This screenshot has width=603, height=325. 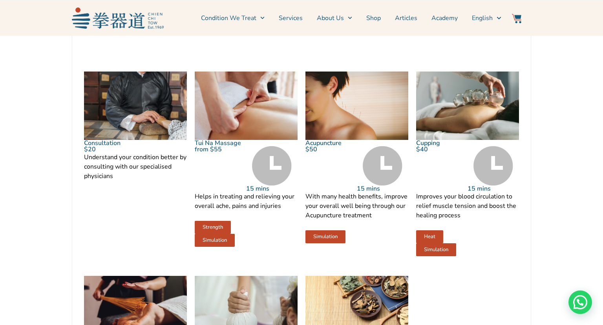 What do you see at coordinates (430, 236) in the screenshot?
I see `a: Heat` at bounding box center [430, 236].